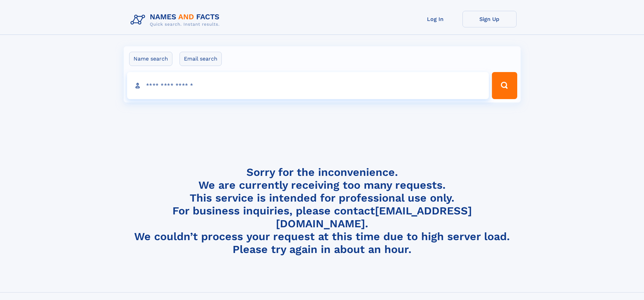 The image size is (644, 300). Describe the element at coordinates (490, 19) in the screenshot. I see `a: Sign Up` at that location.